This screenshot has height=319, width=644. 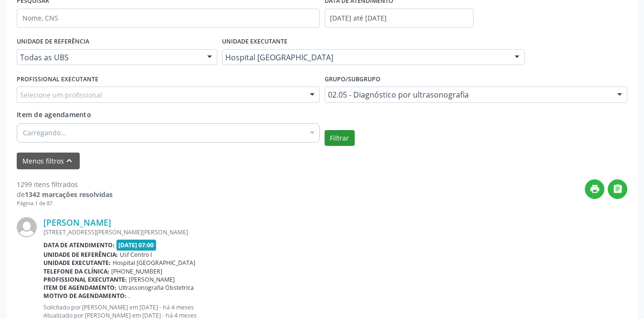 I want to click on i: keyboard_arrow_up, so click(x=69, y=160).